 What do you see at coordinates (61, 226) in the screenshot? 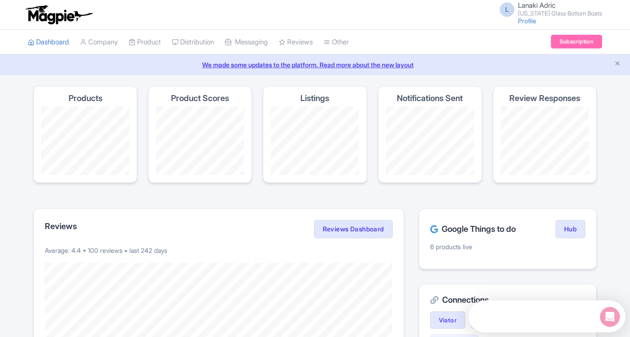
I see `h2: Reviews` at bounding box center [61, 226].